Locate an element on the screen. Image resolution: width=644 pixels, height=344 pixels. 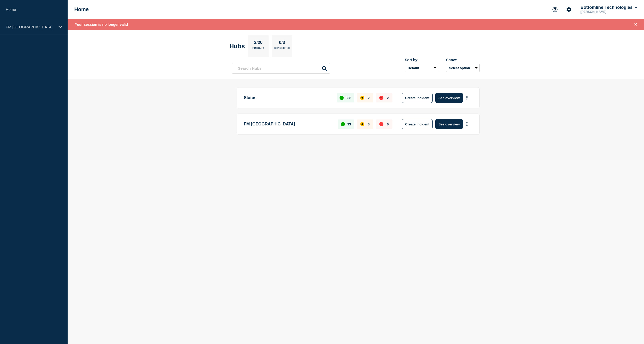
select: Sort by is located at coordinates (421, 68).